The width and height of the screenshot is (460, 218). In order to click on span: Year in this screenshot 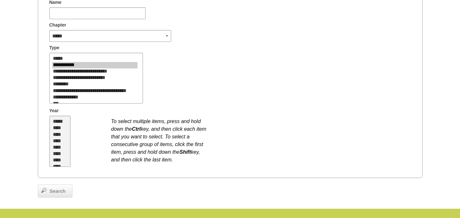, I will do `click(54, 111)`.